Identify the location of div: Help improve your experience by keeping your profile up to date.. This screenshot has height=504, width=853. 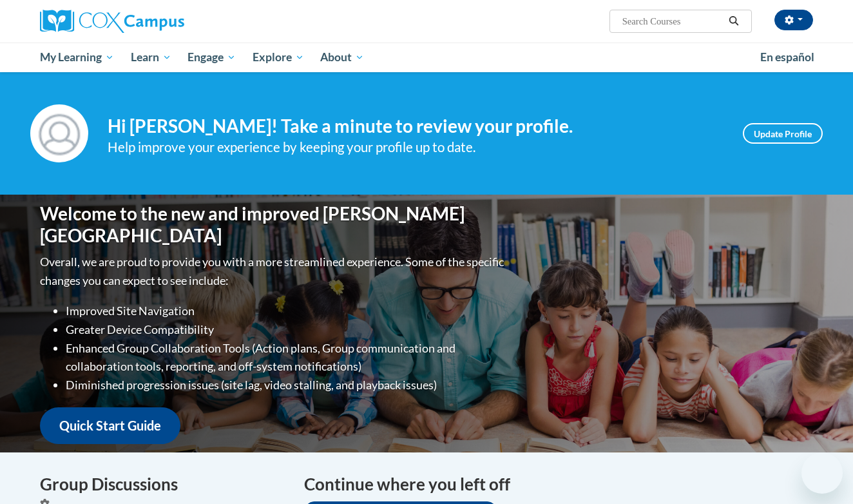
(416, 147).